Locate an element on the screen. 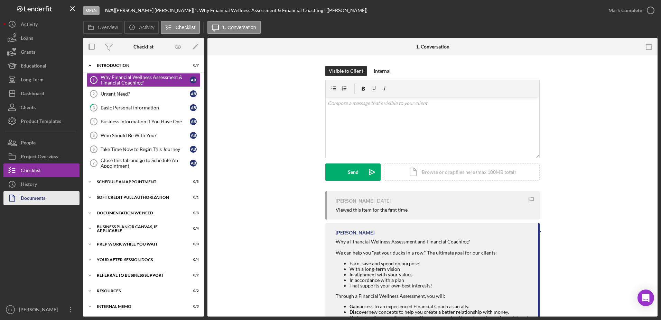 Image resolution: width=661 pixels, height=320 pixels. li: In accordance with a plan is located at coordinates (440, 280).